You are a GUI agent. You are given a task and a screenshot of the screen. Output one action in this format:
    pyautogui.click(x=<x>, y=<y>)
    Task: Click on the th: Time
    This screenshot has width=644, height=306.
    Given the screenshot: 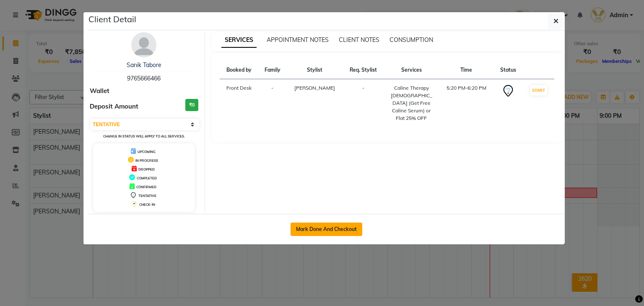 What is the action you would take?
    pyautogui.click(x=466, y=70)
    